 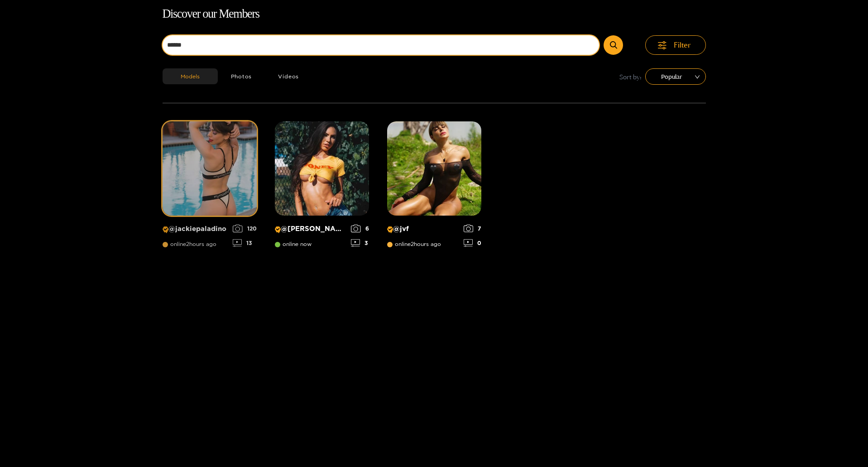 I want to click on img: Creator Profile Image: jackiepaladino, so click(x=210, y=169).